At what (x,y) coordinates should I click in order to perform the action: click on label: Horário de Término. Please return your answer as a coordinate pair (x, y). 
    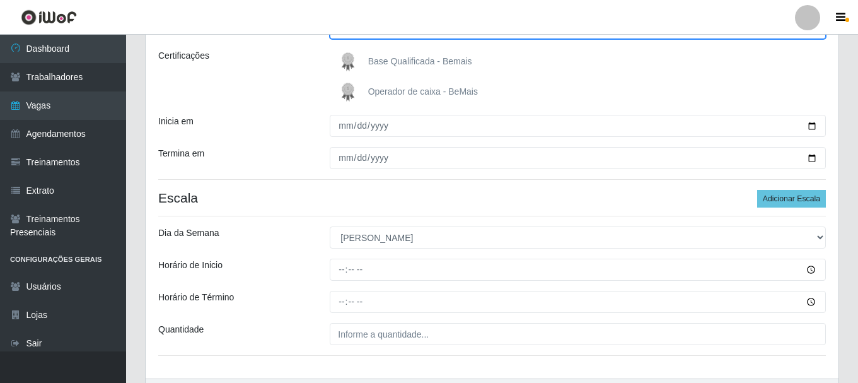
    Looking at the image, I should click on (196, 297).